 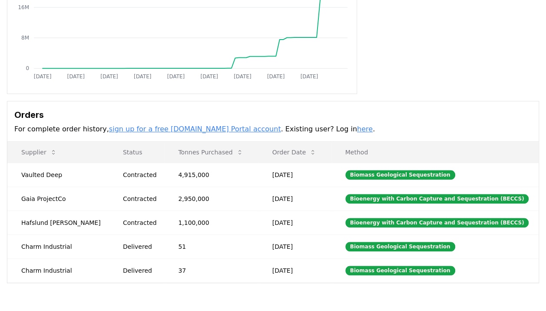 What do you see at coordinates (39, 152) in the screenshot?
I see `button: Supplier` at bounding box center [39, 152].